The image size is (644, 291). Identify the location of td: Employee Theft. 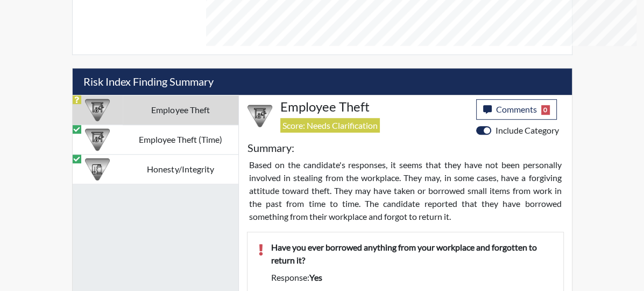
(180, 110).